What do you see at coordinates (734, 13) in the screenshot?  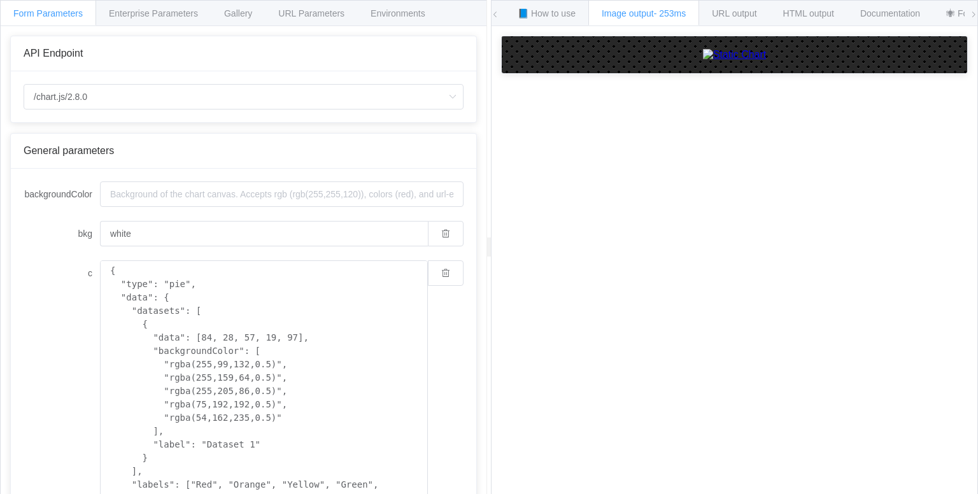 I see `span: URL output` at bounding box center [734, 13].